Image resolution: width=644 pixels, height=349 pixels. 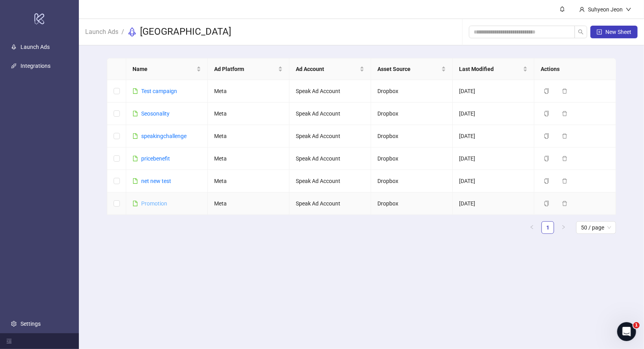 What do you see at coordinates (164, 136) in the screenshot?
I see `a: speakingchallenge` at bounding box center [164, 136].